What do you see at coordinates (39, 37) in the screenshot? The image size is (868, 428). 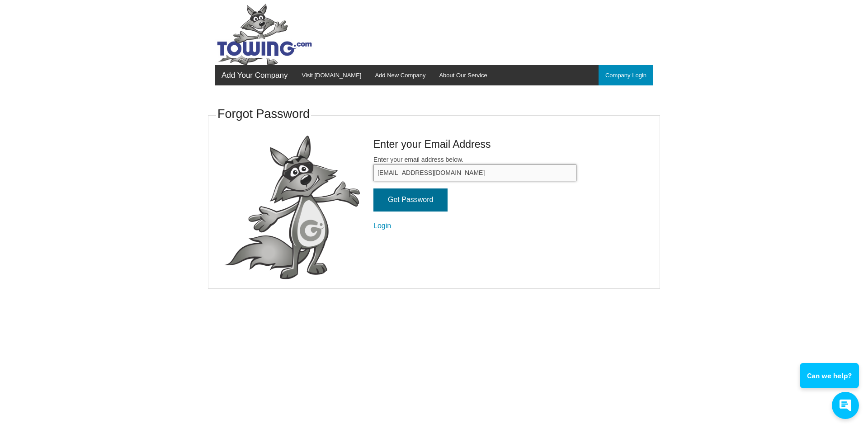 I see `button: Can we help?` at bounding box center [39, 37].